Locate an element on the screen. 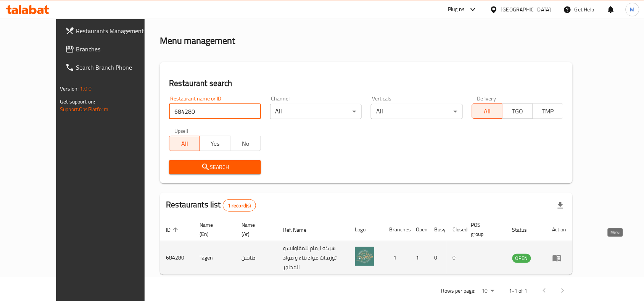 The image size is (644, 301). a: Branches is located at coordinates (112, 49).